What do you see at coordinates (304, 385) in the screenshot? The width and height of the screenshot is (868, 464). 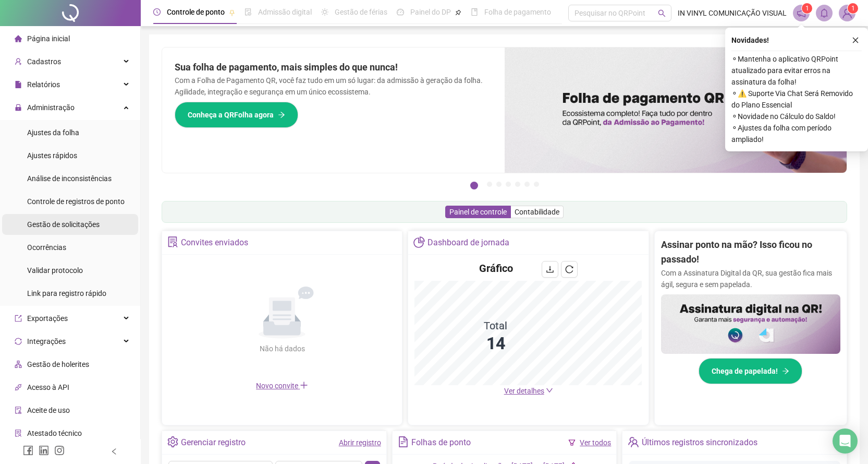 I see `span: plus` at bounding box center [304, 385].